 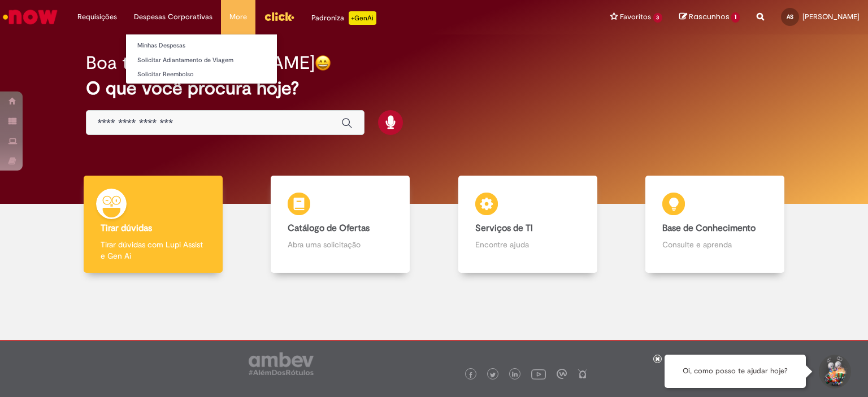 What do you see at coordinates (201, 59) in the screenshot?
I see `ul: Despesas Corporativas` at bounding box center [201, 59].